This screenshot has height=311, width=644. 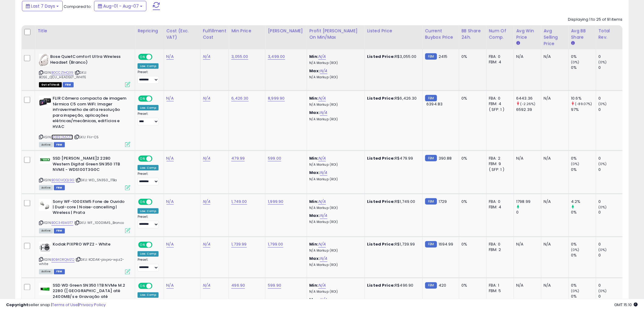 What do you see at coordinates (275, 245) in the screenshot?
I see `a: 1,799.00` at bounding box center [275, 245].